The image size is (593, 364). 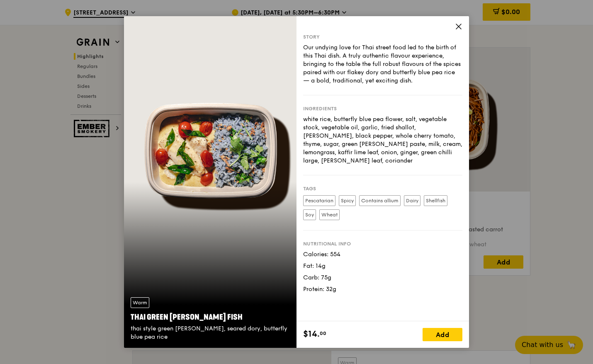 What do you see at coordinates (311, 334) in the screenshot?
I see `span: $14.` at bounding box center [311, 334].